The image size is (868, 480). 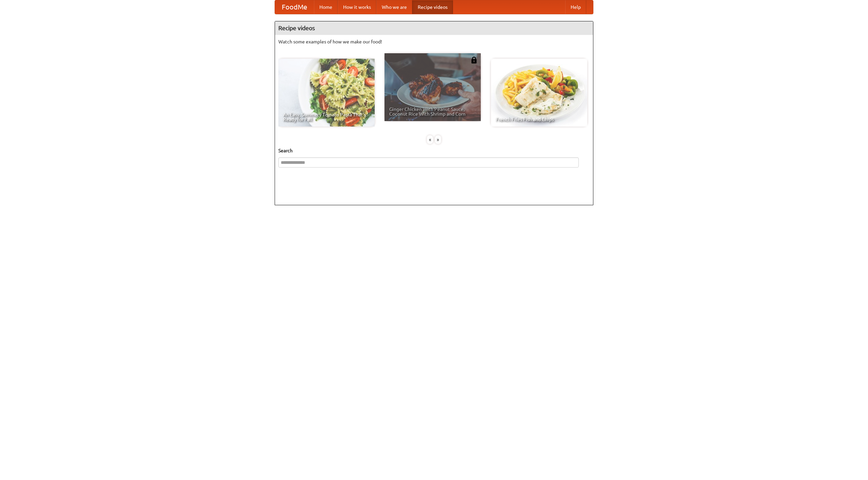 I want to click on span: An Easy, Summery Tomato Pasta That's Ready for Fall, so click(x=327, y=117).